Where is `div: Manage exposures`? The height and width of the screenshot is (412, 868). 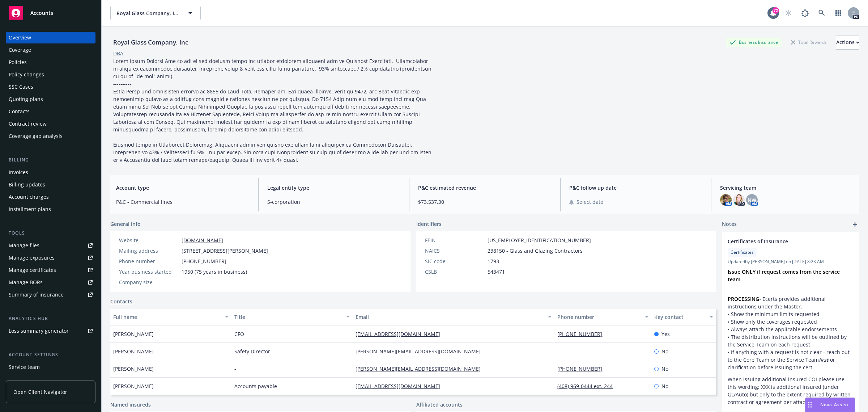 div: Manage exposures is located at coordinates (32, 257).